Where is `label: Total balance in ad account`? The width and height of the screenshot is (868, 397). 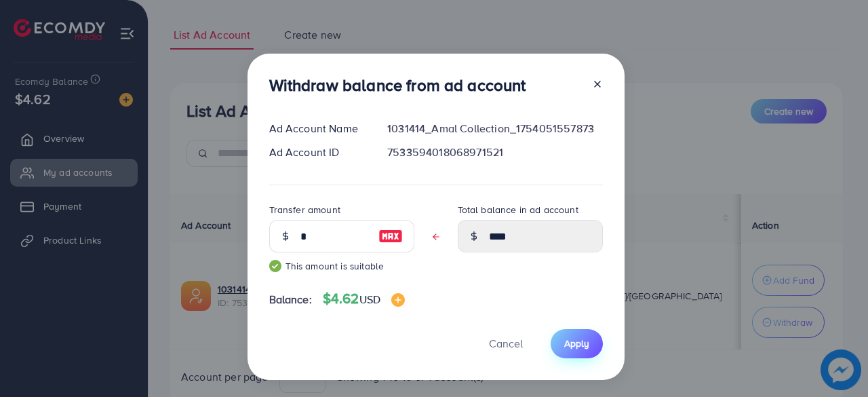 label: Total balance in ad account is located at coordinates (518, 209).